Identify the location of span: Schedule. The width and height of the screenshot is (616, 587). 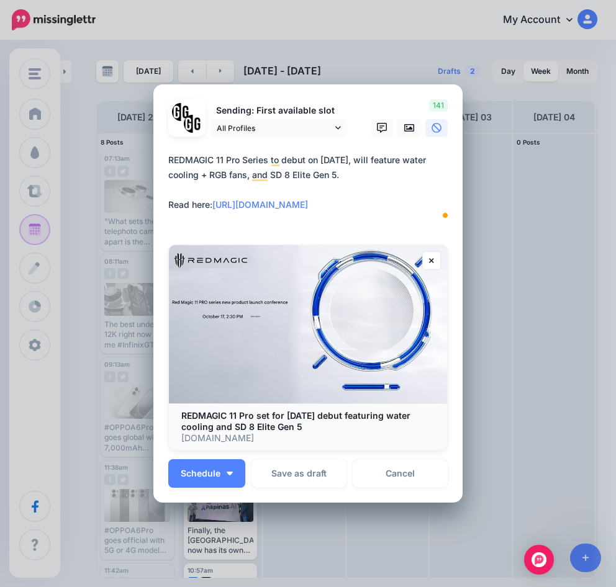
(200, 473).